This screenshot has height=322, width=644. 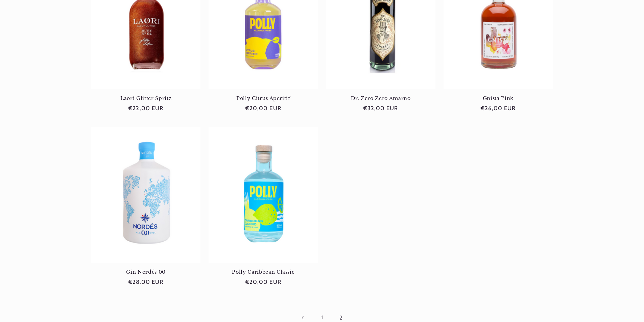 I want to click on a: Laori Glitter Spritz, so click(x=146, y=98).